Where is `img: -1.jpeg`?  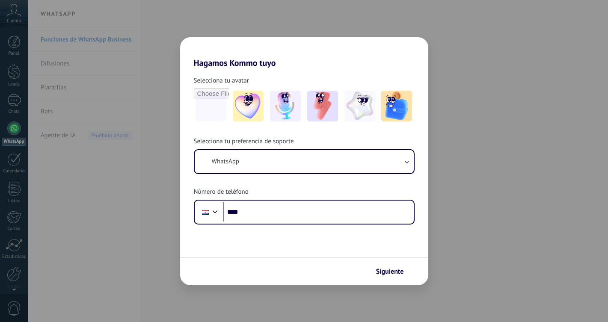 img: -1.jpeg is located at coordinates (248, 106).